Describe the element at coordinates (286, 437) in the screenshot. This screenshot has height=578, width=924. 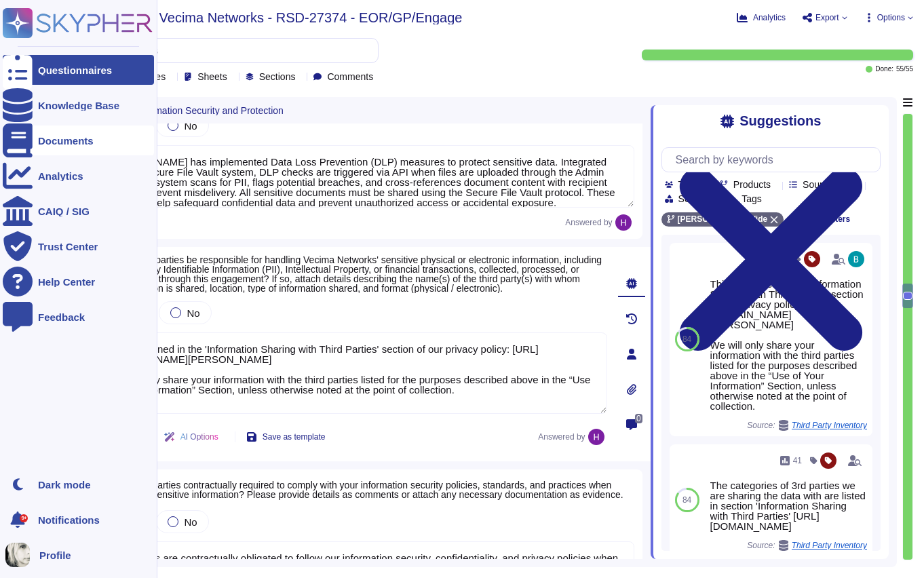
I see `button: Save as template` at that location.